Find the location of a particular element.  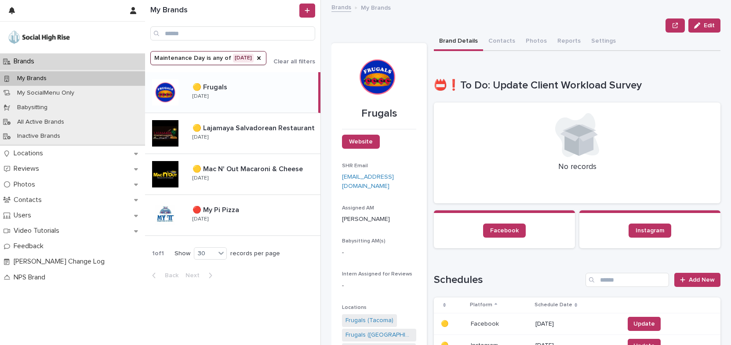

p: No records is located at coordinates (577, 167).